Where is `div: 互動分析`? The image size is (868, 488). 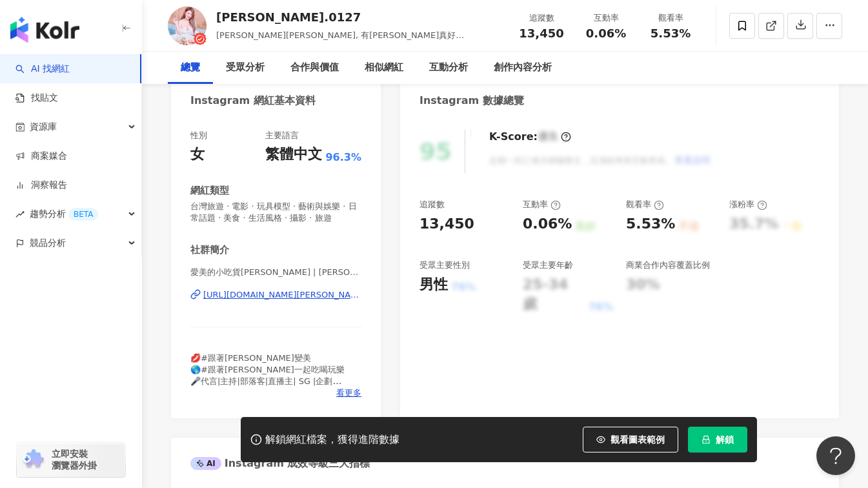
div: 互動分析 is located at coordinates (448, 68).